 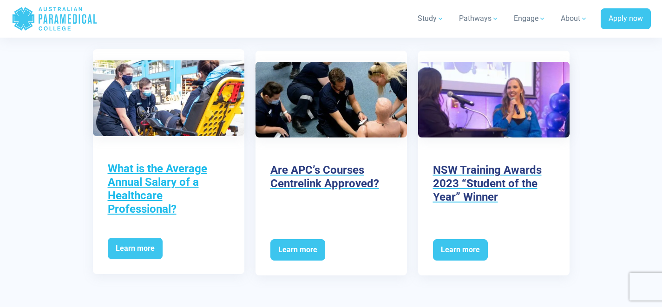 What do you see at coordinates (169, 162) in the screenshot?
I see `a: What is the Average Annual Salary of a Healthcare Professional? Learn more` at bounding box center [169, 162].